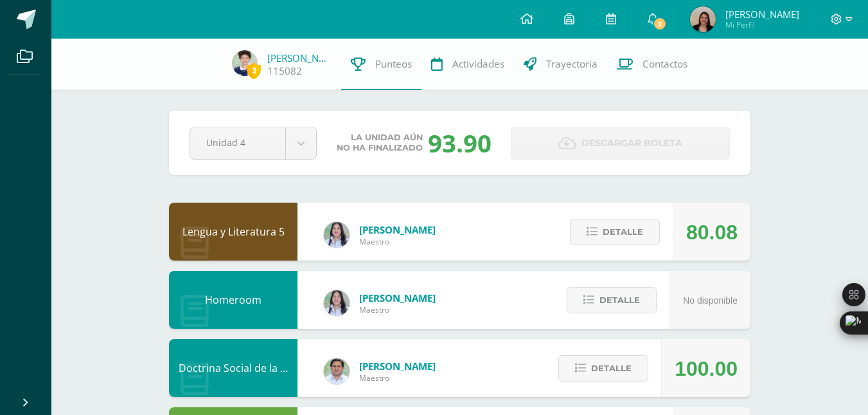 The image size is (868, 415). What do you see at coordinates (711, 300) in the screenshot?
I see `span: No disponible` at bounding box center [711, 300].